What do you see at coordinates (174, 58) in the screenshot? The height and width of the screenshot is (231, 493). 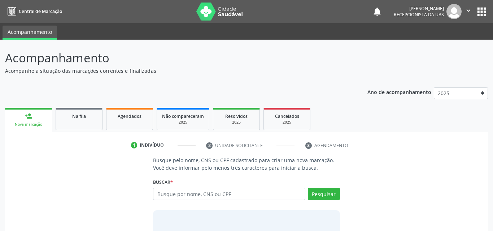 I see `p: Acompanhamento` at bounding box center [174, 58].